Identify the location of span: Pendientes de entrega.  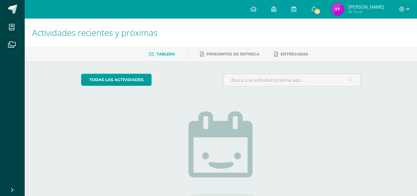
(233, 54).